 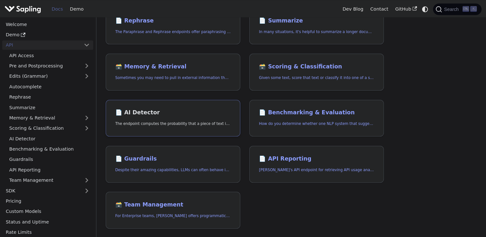 What do you see at coordinates (173, 26) in the screenshot?
I see `a: 📄️ RephraseThe Paraphrase and Rephrase endpoints offer paraphrasing for particular styles.` at bounding box center [173, 26].